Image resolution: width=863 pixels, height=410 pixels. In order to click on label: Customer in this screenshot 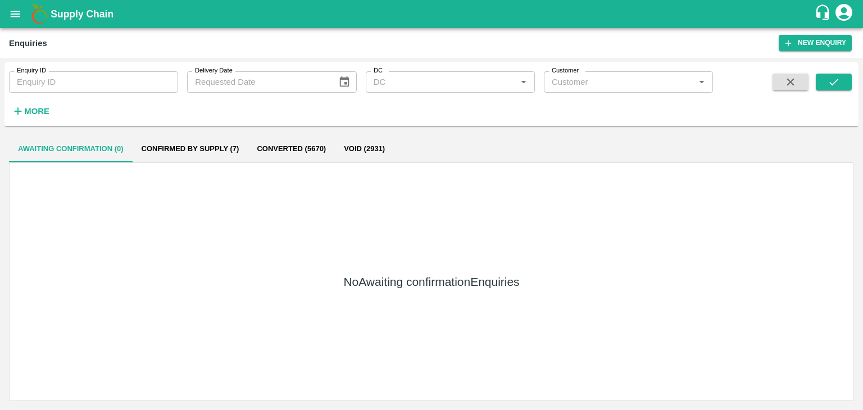, I will do `click(565, 71)`.